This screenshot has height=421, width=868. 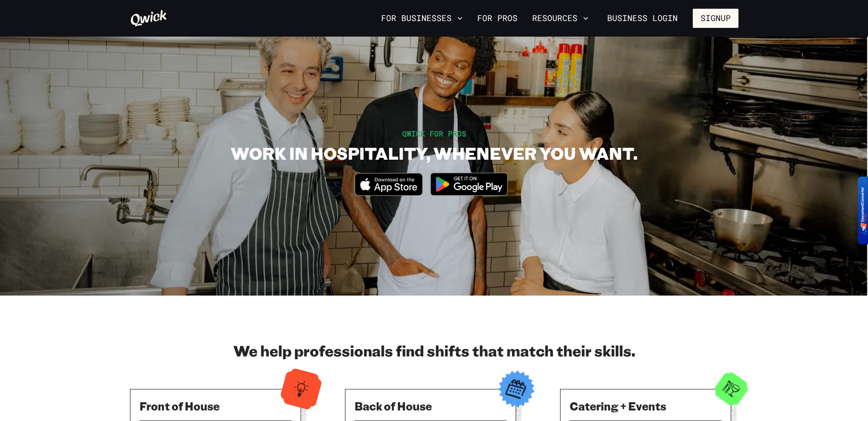 I want to click on h3: Catering + Events, so click(x=645, y=406).